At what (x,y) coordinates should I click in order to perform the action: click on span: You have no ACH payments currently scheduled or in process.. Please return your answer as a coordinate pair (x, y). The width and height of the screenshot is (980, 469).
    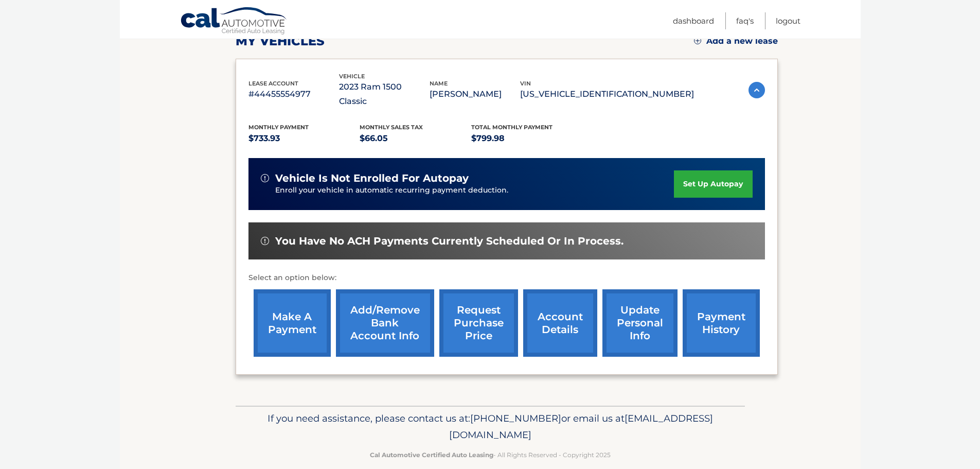
    Looking at the image, I should click on (449, 241).